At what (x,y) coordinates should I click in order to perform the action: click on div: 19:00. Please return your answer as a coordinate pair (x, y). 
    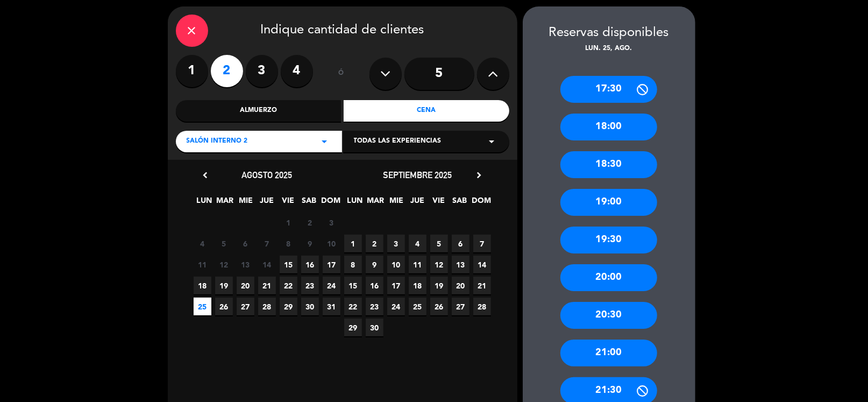
    Looking at the image, I should click on (609, 202).